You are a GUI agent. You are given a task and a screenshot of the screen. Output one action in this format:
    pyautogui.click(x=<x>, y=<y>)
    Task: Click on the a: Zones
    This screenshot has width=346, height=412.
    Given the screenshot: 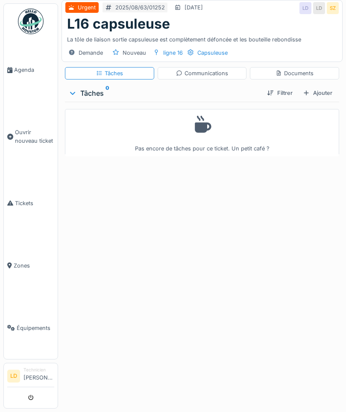 What is the action you would take?
    pyautogui.click(x=31, y=265)
    